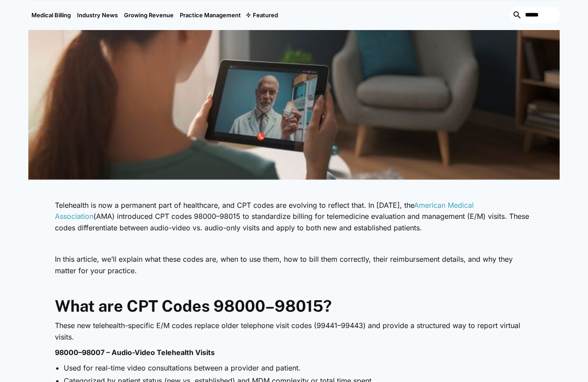 Image resolution: width=588 pixels, height=382 pixels. I want to click on a: Growing Revenue, so click(149, 15).